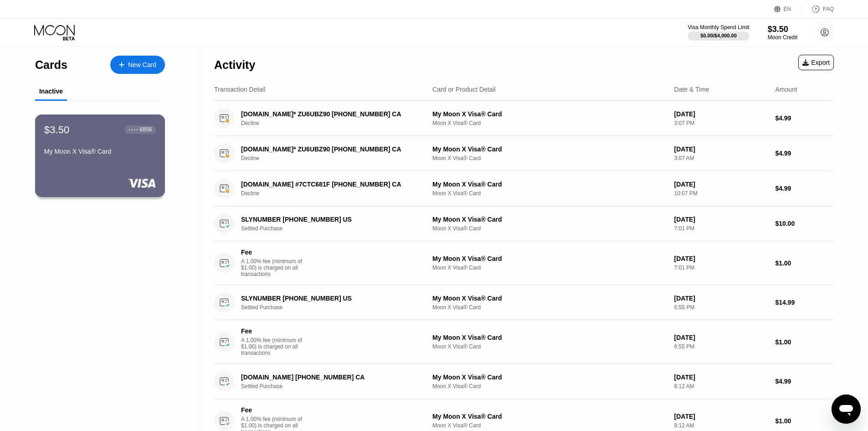  I want to click on div: Export, so click(816, 63).